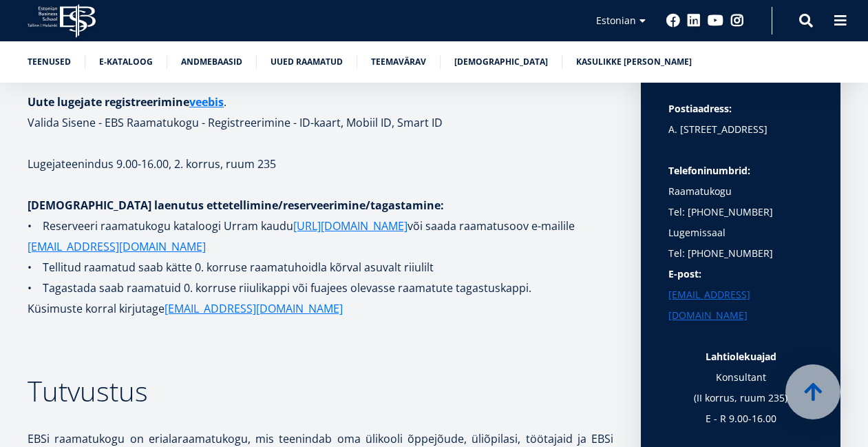 This screenshot has width=868, height=447. Describe the element at coordinates (709, 170) in the screenshot. I see `strong: Telefoninumbrid:` at that location.